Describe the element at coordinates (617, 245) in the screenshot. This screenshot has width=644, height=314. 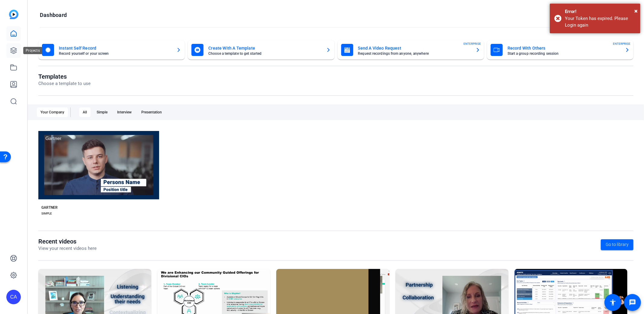
I see `a: Go to library` at that location.